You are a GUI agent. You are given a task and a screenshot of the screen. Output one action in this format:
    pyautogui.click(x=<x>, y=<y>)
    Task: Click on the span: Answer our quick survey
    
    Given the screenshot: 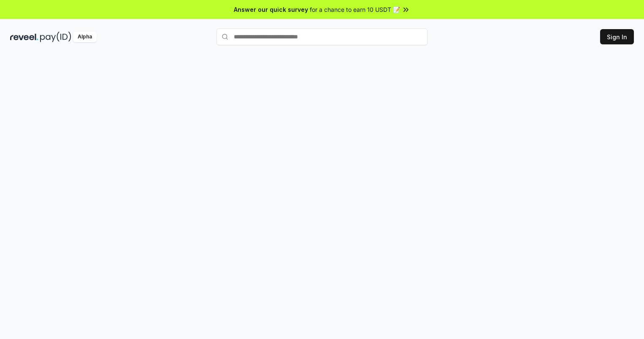 What is the action you would take?
    pyautogui.click(x=271, y=9)
    